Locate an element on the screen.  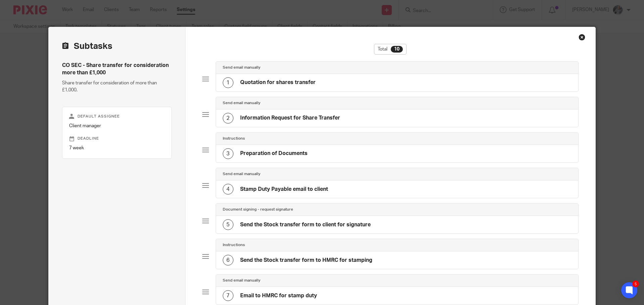
h2: Subtasks is located at coordinates (88, 46).